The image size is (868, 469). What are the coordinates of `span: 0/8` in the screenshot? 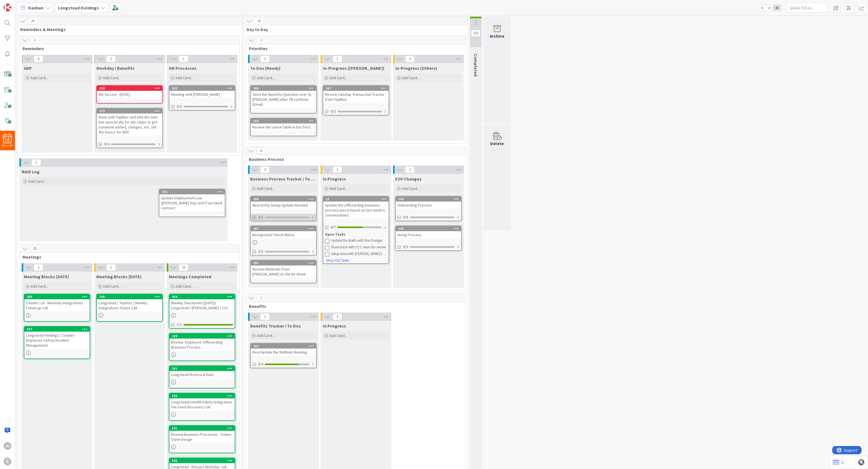 It's located at (406, 217).